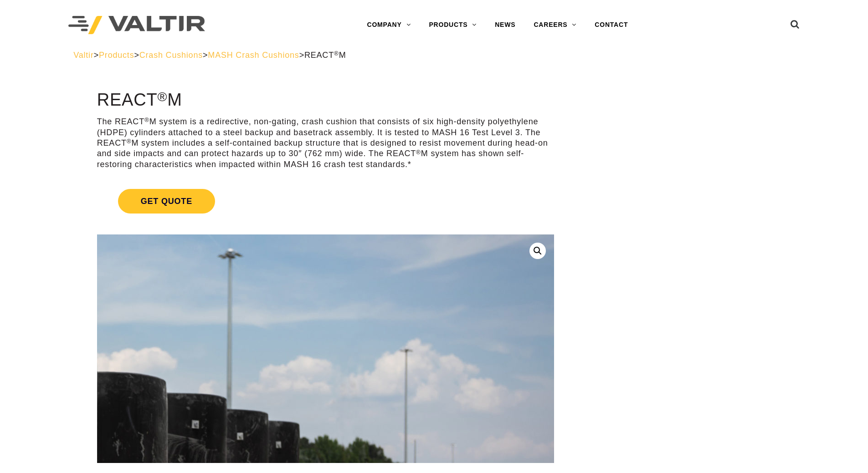 This screenshot has height=473, width=868. I want to click on span: REACT M, so click(325, 55).